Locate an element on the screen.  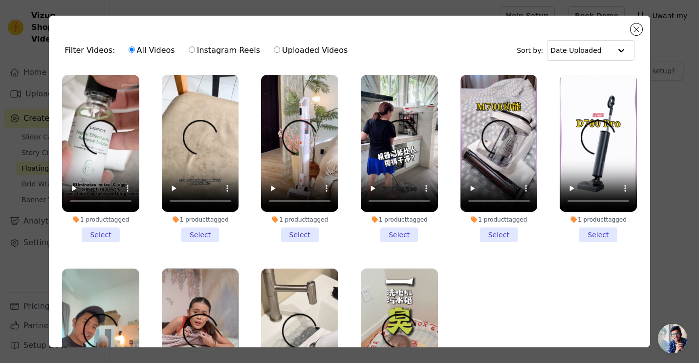
button: Close modal is located at coordinates (636, 29).